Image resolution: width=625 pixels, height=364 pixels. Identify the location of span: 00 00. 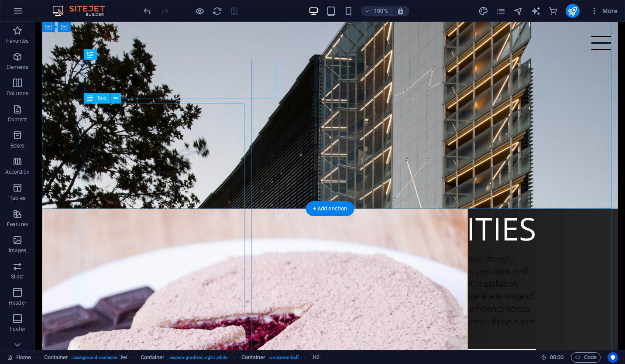
(556, 357).